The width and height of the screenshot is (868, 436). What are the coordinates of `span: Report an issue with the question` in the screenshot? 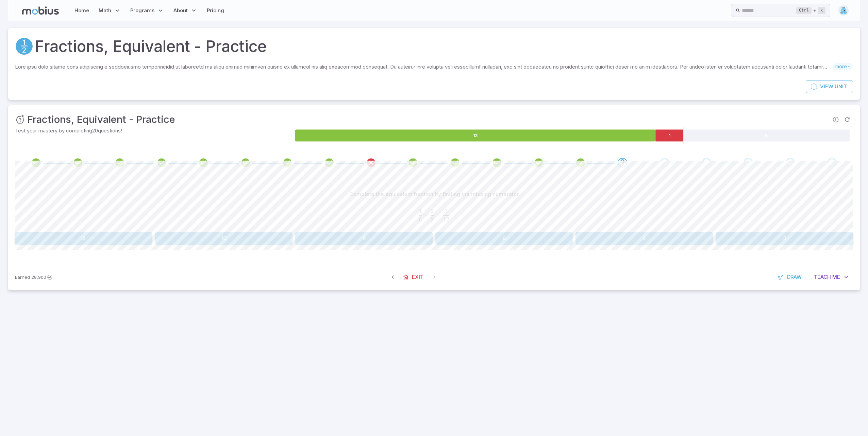 It's located at (836, 120).